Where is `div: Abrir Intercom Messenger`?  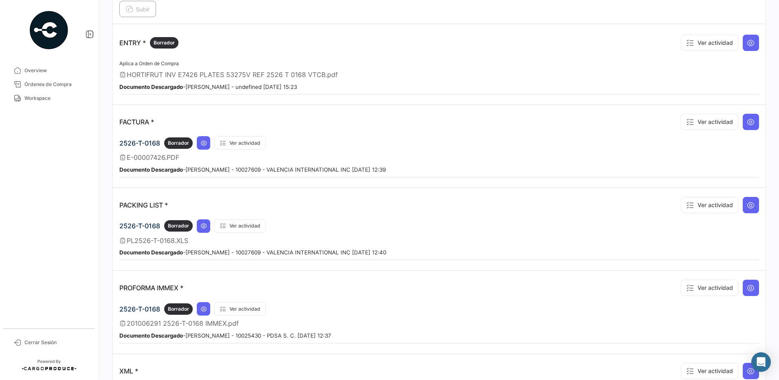 div: Abrir Intercom Messenger is located at coordinates (761, 362).